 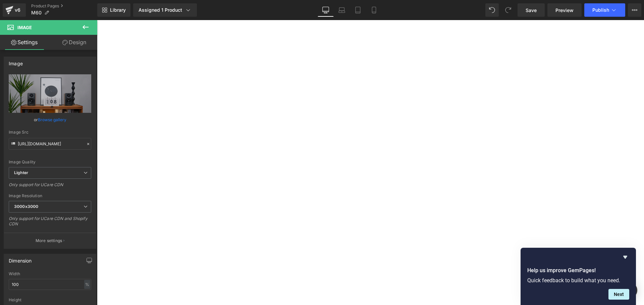 I want to click on a: Preview, so click(x=564, y=10).